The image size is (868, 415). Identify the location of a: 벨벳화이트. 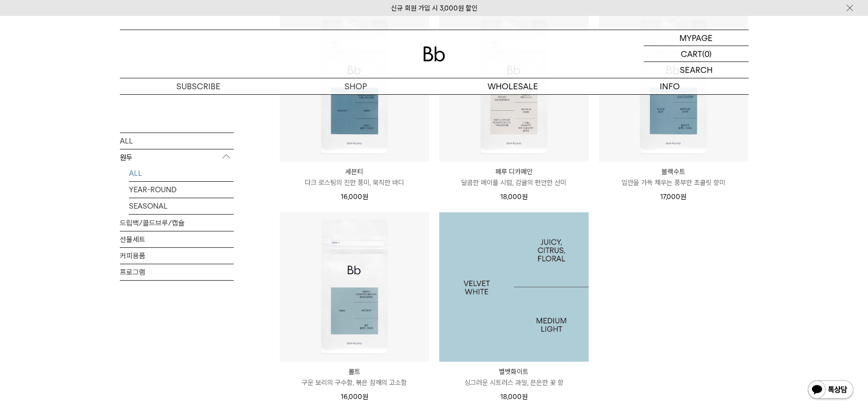
(514, 287).